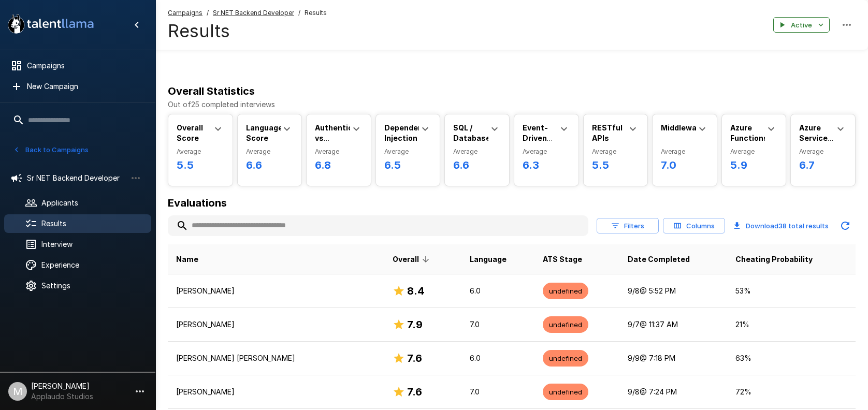  What do you see at coordinates (547, 137) in the screenshot?
I see `b: Event-Driven Architecture` at bounding box center [547, 137].